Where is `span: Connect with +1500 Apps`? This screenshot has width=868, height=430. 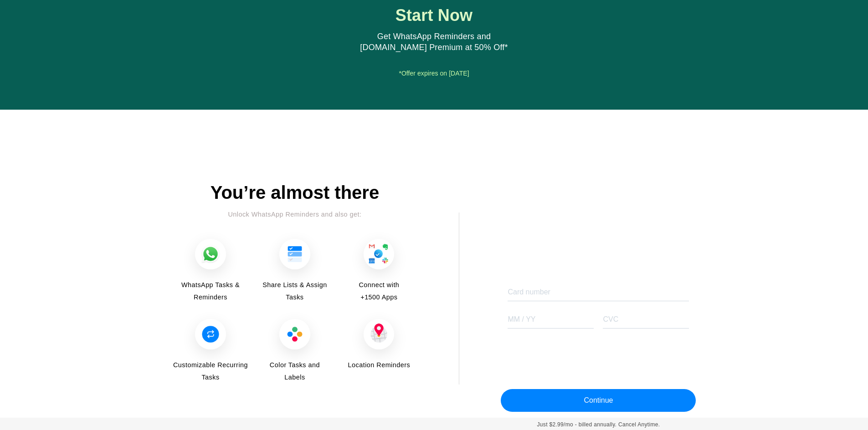 span: Connect with +1500 Apps is located at coordinates (379, 291).